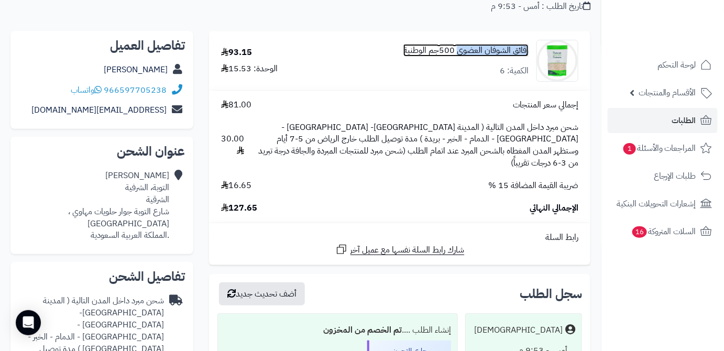 The width and height of the screenshot is (724, 351). Describe the element at coordinates (551, 294) in the screenshot. I see `h3: سجل الطلب` at that location.